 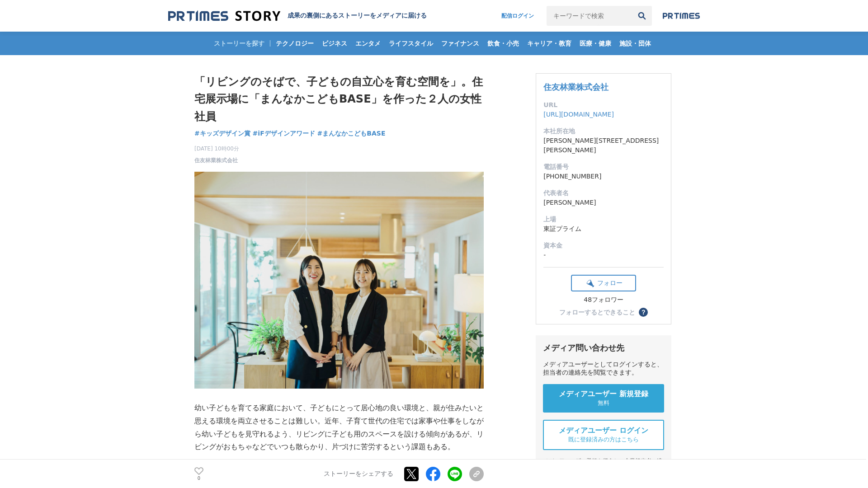 What do you see at coordinates (604, 300) in the screenshot?
I see `div: 48フォロワー` at bounding box center [604, 300].